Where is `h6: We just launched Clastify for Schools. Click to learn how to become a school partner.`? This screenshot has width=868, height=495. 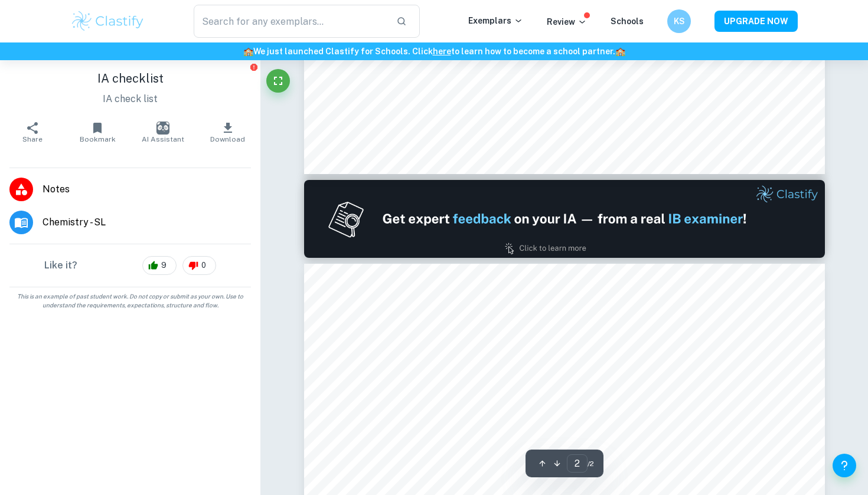 h6: We just launched Clastify for Schools. Click to learn how to become a school partner. is located at coordinates (434, 51).